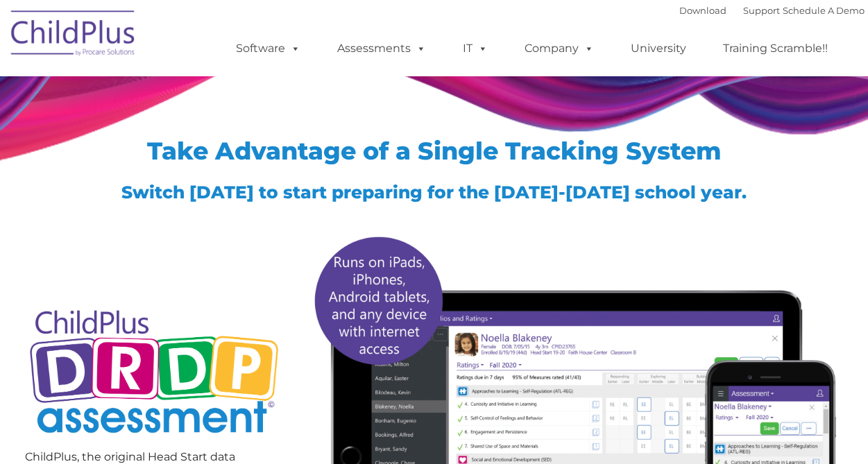  What do you see at coordinates (74, 35) in the screenshot?
I see `img: ChildPlus by Procare Solutions` at bounding box center [74, 35].